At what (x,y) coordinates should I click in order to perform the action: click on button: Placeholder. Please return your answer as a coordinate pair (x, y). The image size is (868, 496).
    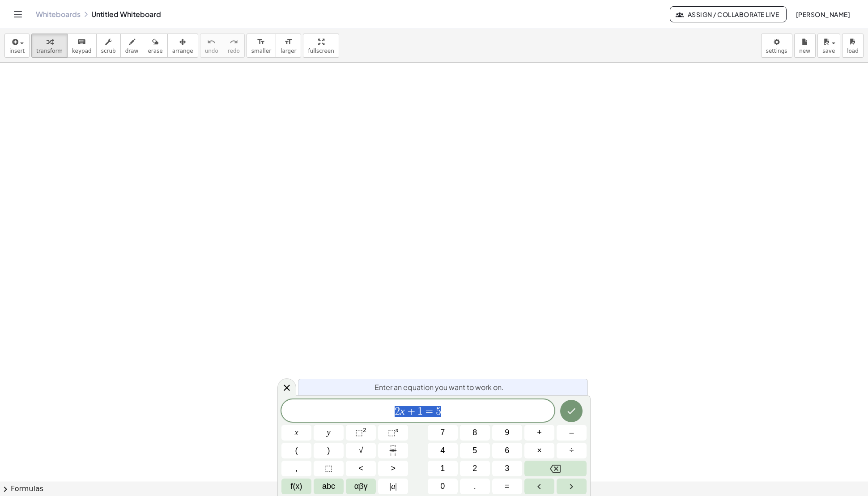
    Looking at the image, I should click on (328, 468).